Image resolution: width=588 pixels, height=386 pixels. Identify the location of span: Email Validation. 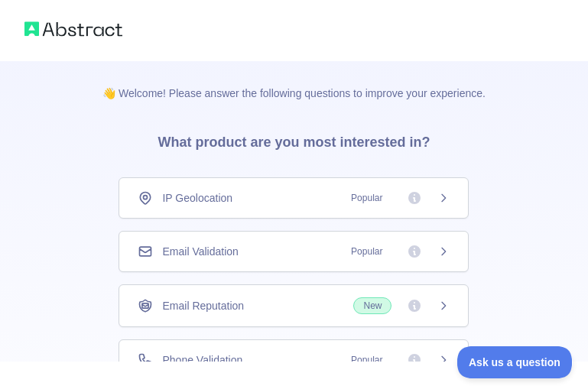
(200, 252).